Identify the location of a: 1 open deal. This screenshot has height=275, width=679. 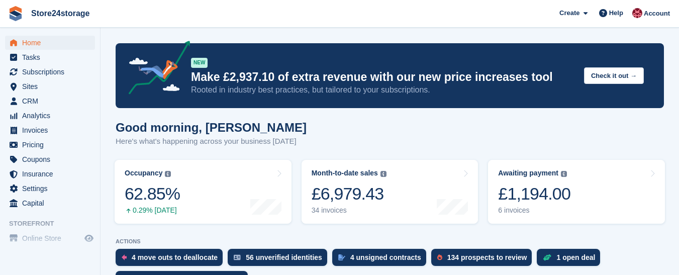
(571, 260).